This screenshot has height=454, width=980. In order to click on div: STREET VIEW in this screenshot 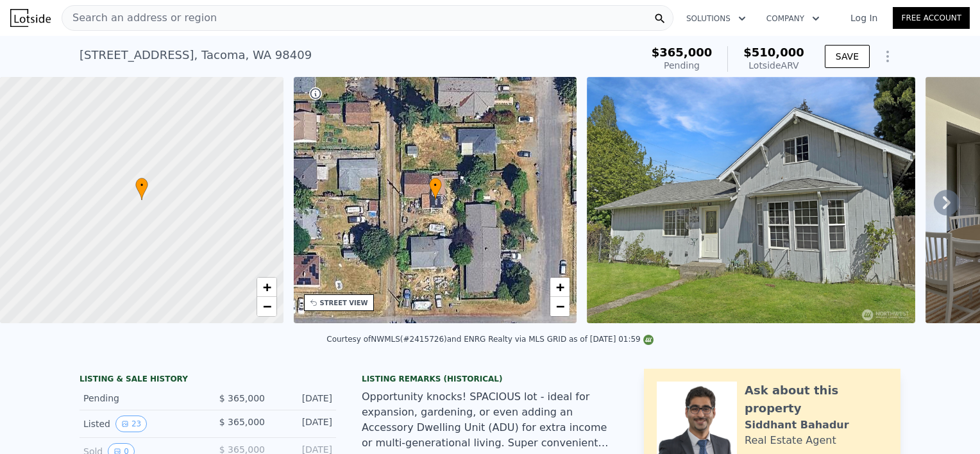, I will do `click(344, 303)`.